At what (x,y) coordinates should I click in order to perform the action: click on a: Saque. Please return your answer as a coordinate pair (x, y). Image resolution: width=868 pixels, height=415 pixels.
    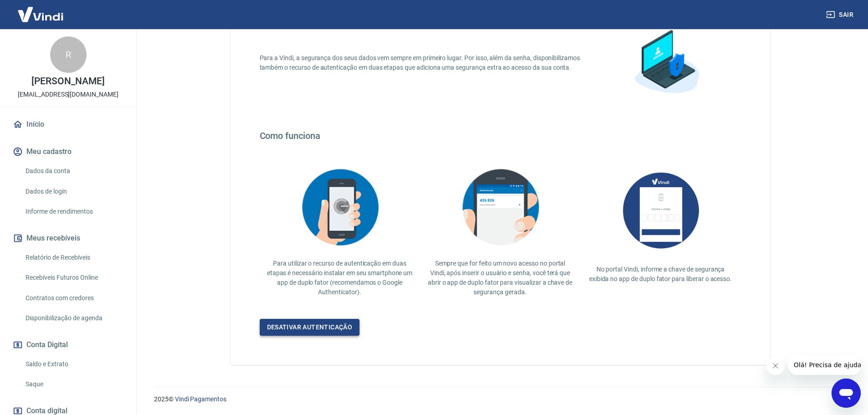
    Looking at the image, I should click on (73, 384).